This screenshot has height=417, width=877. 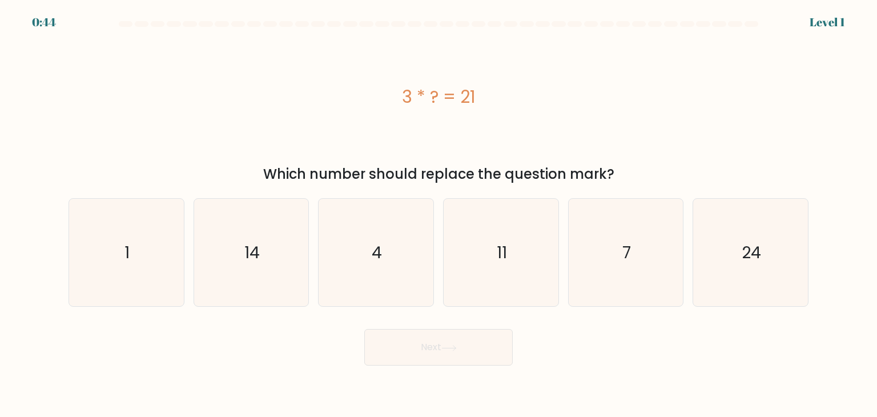 What do you see at coordinates (252, 252) in the screenshot?
I see `text: 14` at bounding box center [252, 252].